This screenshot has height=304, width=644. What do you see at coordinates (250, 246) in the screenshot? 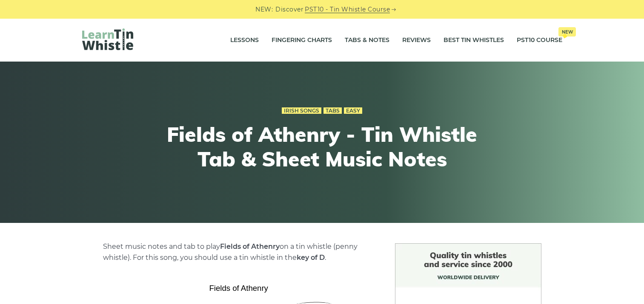
I see `strong: Fields of Athenry` at bounding box center [250, 246].